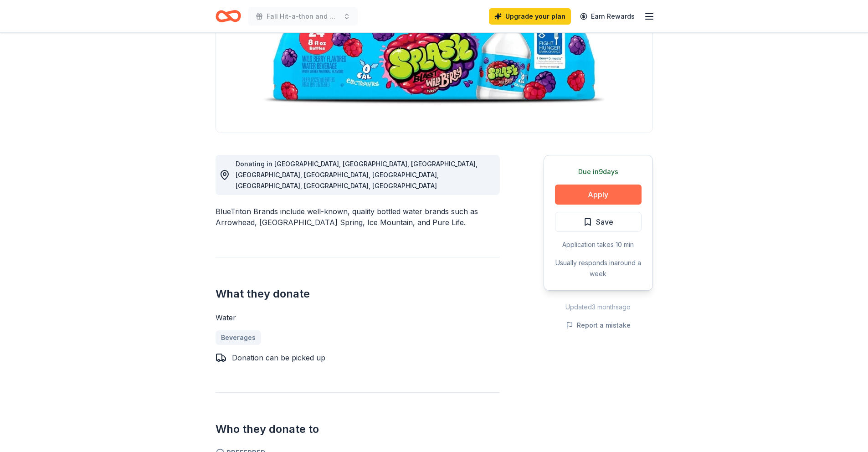 The height and width of the screenshot is (452, 868). Describe the element at coordinates (598, 245) in the screenshot. I see `div: Application takes 10 min` at that location.